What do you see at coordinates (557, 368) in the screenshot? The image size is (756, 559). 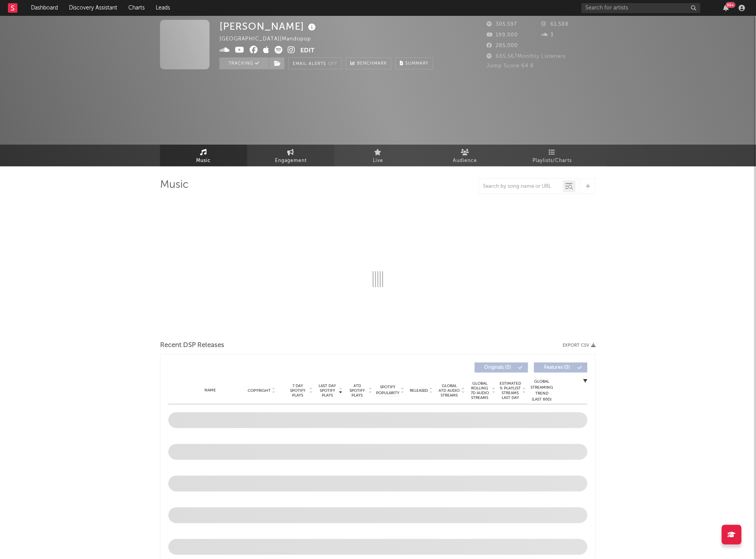 I see `span: Features ( 0 )` at bounding box center [557, 368].